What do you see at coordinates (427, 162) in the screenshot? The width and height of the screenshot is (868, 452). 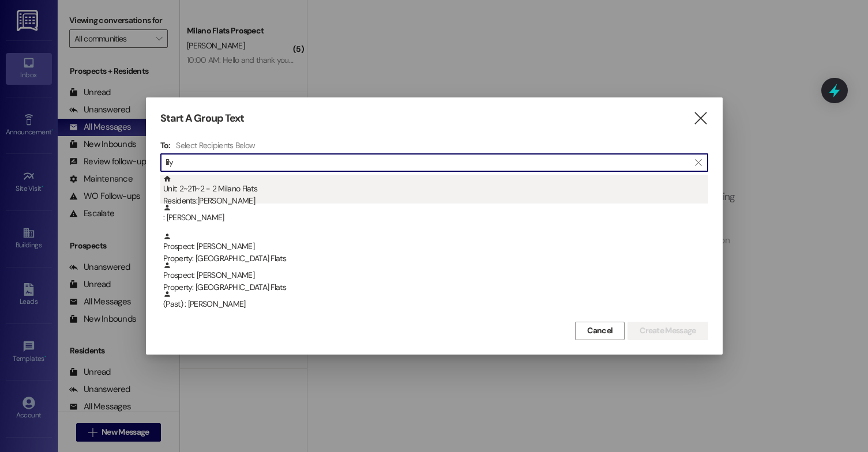 I see `input: Search for any contact or apartment` at bounding box center [427, 162].